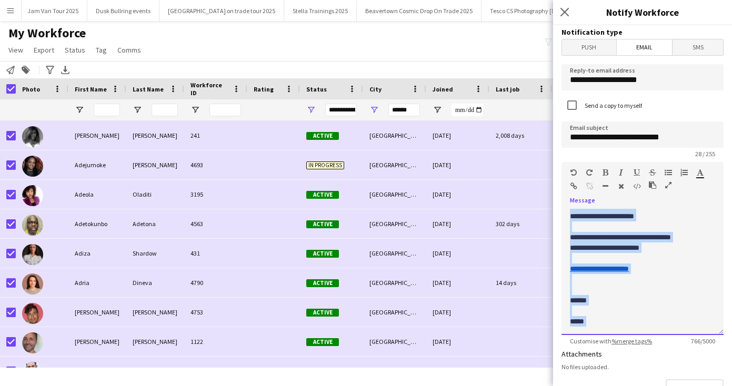 The width and height of the screenshot is (732, 386). I want to click on button: Insert Link, so click(573, 186).